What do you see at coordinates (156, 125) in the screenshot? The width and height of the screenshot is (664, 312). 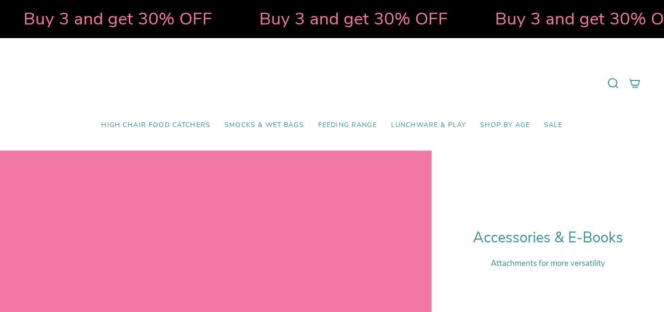 I see `a: High Chair Food Catchers` at bounding box center [156, 125].